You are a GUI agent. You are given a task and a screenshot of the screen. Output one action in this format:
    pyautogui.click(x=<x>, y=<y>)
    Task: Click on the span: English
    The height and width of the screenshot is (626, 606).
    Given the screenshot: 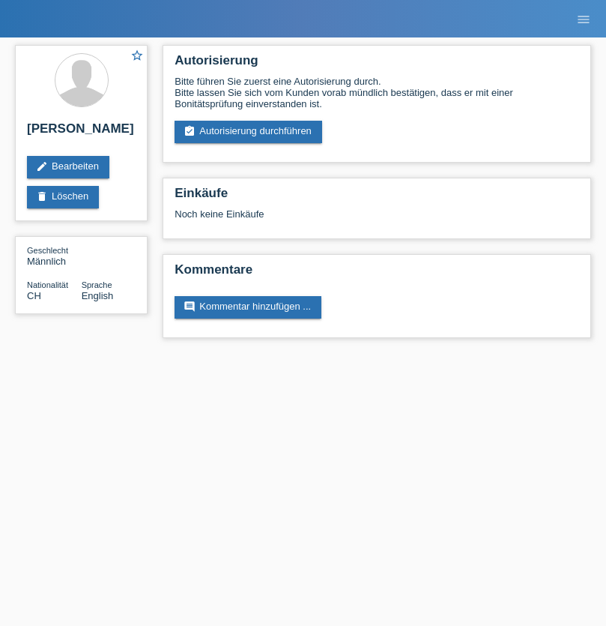 What is the action you would take?
    pyautogui.click(x=97, y=295)
    